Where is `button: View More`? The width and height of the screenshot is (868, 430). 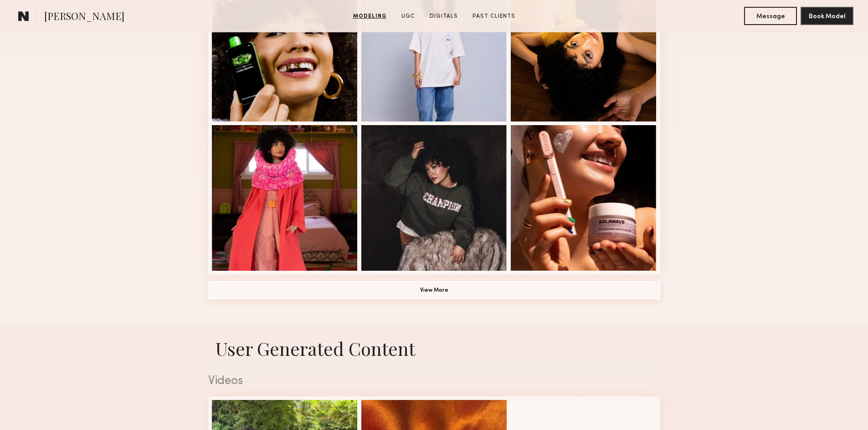 button: View More is located at coordinates (434, 290).